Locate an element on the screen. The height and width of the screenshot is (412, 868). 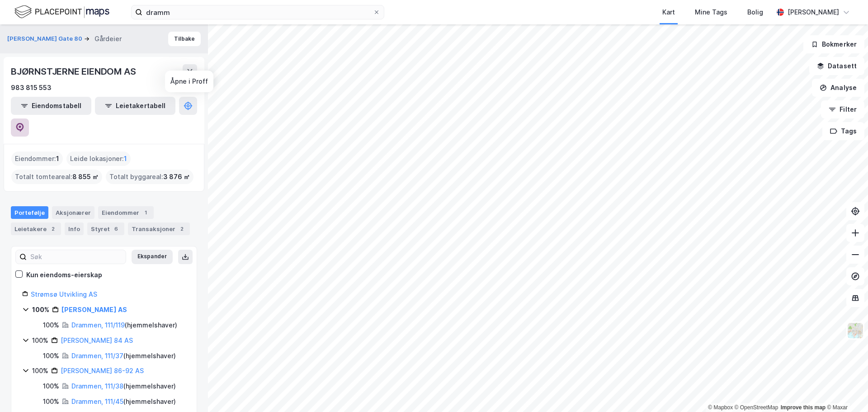
div: Info is located at coordinates (75, 229).